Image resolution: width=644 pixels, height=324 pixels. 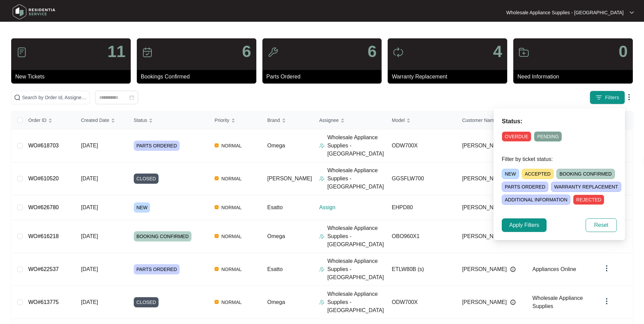 I want to click on a: WO#622537, so click(x=43, y=269).